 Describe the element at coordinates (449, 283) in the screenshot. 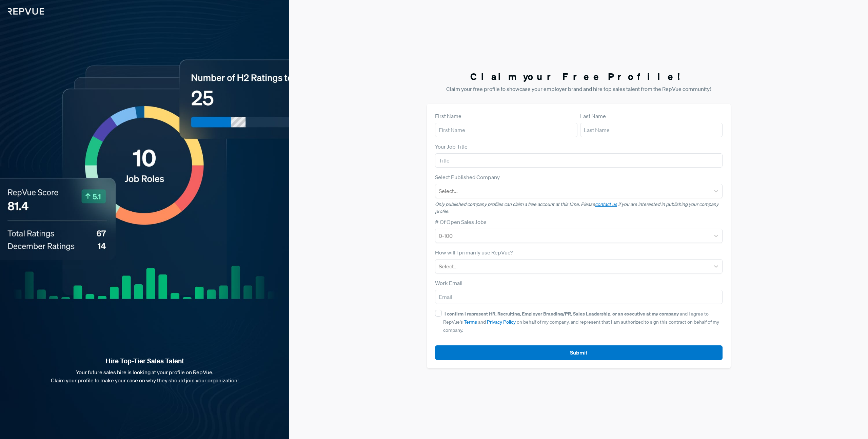

I see `label: Work Email` at that location.